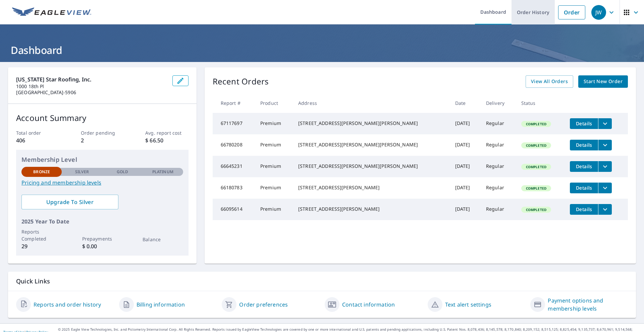 This screenshot has width=644, height=332. Describe the element at coordinates (588, 304) in the screenshot. I see `a: Payment options and membership levels` at that location.